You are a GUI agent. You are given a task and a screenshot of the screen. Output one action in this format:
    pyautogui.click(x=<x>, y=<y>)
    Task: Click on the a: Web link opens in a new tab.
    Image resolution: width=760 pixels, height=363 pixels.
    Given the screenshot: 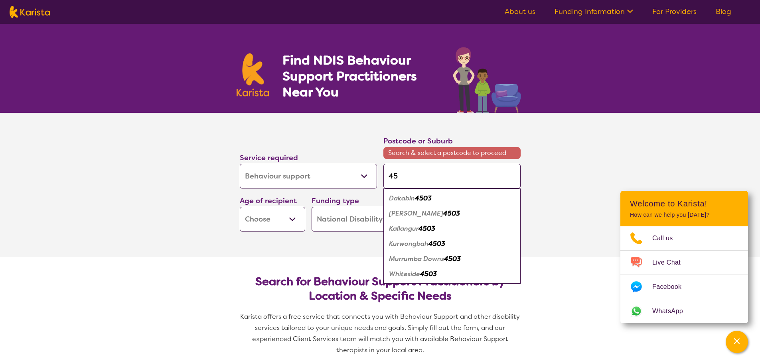 What is the action you would take?
    pyautogui.click(x=684, y=311)
    